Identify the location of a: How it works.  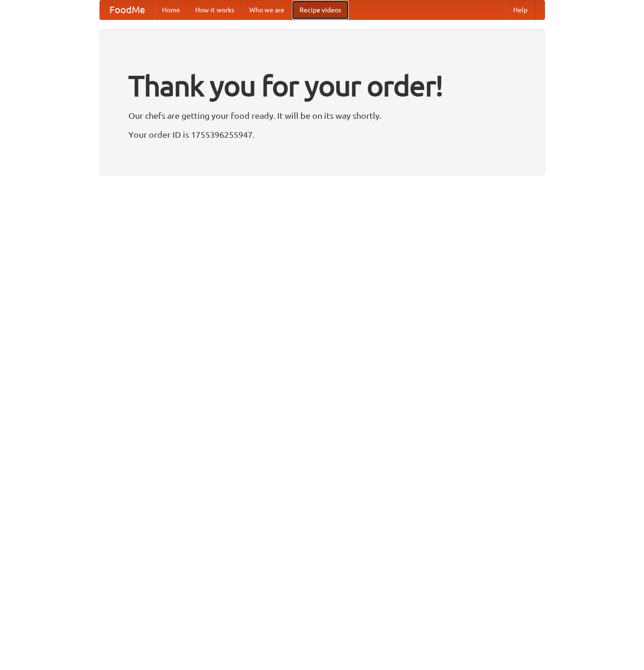
(215, 10).